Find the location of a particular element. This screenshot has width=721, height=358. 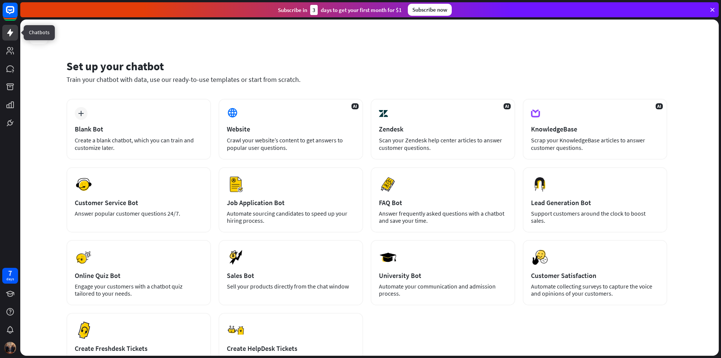

div: Engage your customers with a chatbot quiz tailored to your needs. is located at coordinates (138, 290).